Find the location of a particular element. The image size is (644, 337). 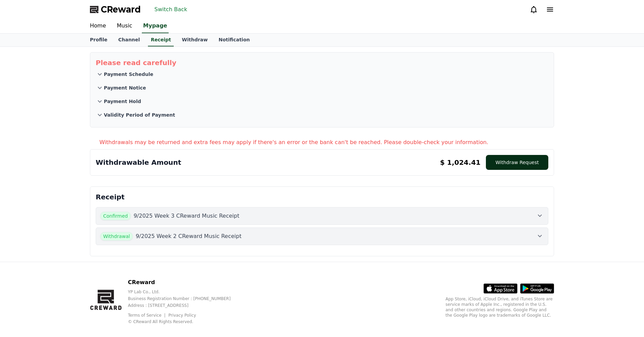

p: Withdrawals may be returned and extra fees may apply if there's an error or the bank can't be rea... is located at coordinates (327, 142).